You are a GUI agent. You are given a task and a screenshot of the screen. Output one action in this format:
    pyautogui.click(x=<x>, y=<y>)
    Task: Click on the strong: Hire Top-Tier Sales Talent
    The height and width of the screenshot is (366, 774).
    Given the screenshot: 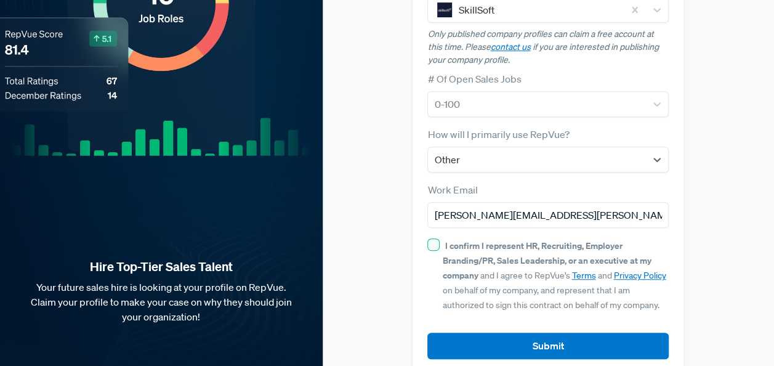 What is the action you would take?
    pyautogui.click(x=161, y=267)
    